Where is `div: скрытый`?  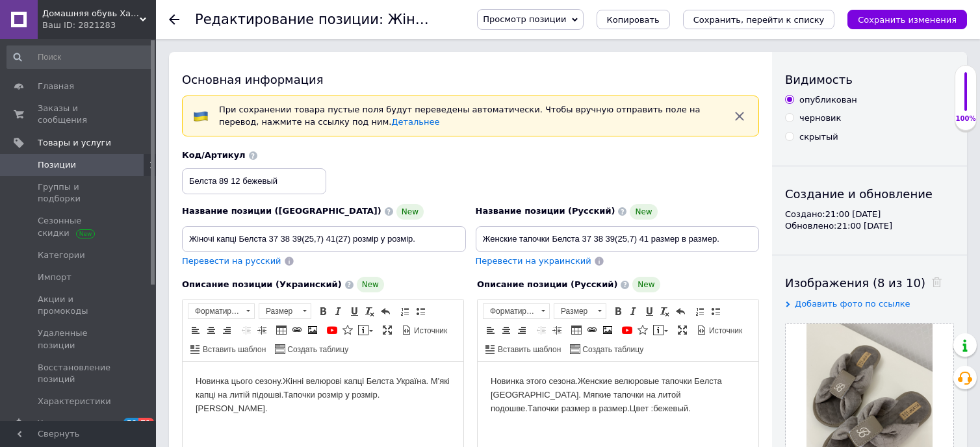 div: скрытый is located at coordinates (819, 137).